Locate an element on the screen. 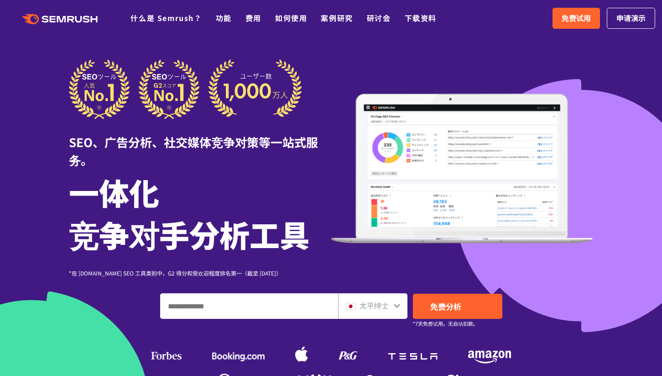 This screenshot has width=662, height=376. font: 竞争对手分析工具 is located at coordinates (189, 234).